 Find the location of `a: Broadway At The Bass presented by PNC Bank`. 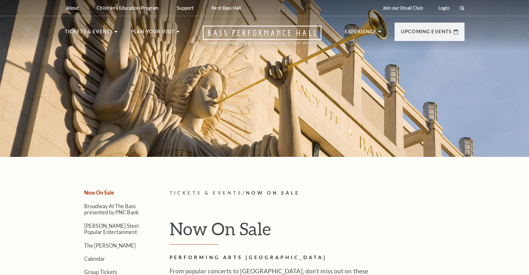

a: Broadway At The Bass presented by PNC Bank is located at coordinates (112, 209).